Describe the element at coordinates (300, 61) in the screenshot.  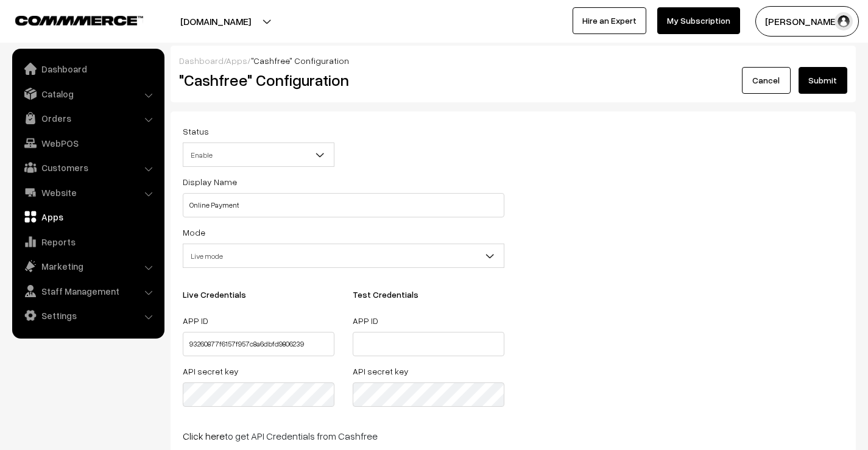
I see `span: "Cashfree" Configuration` at that location.